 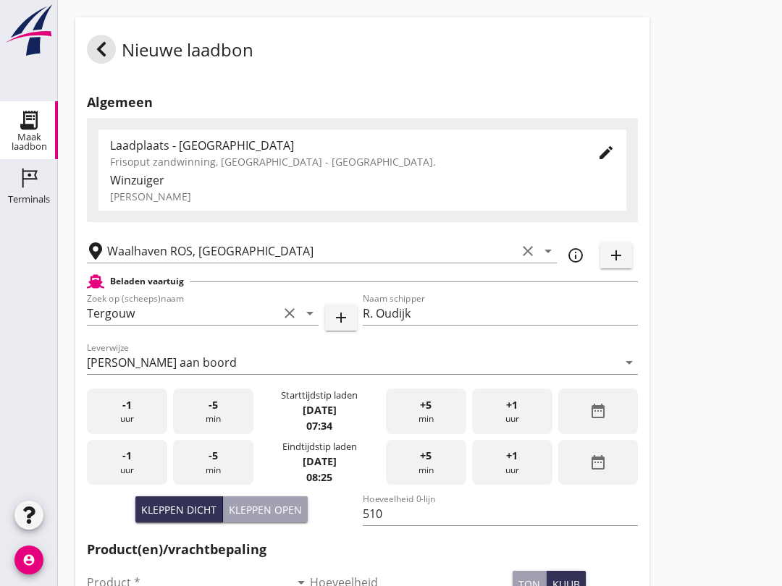 What do you see at coordinates (362, 549) in the screenshot?
I see `h2: Product(en)/vrachtbepaling` at bounding box center [362, 549].